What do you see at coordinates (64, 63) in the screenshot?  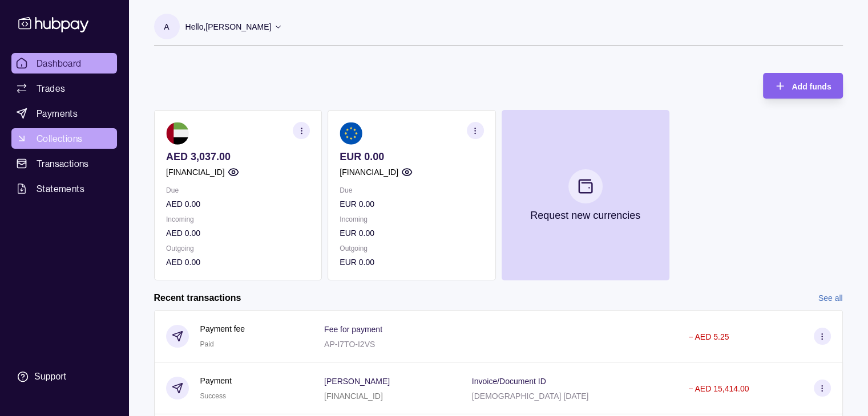 I see `a: Dashboard` at bounding box center [64, 63].